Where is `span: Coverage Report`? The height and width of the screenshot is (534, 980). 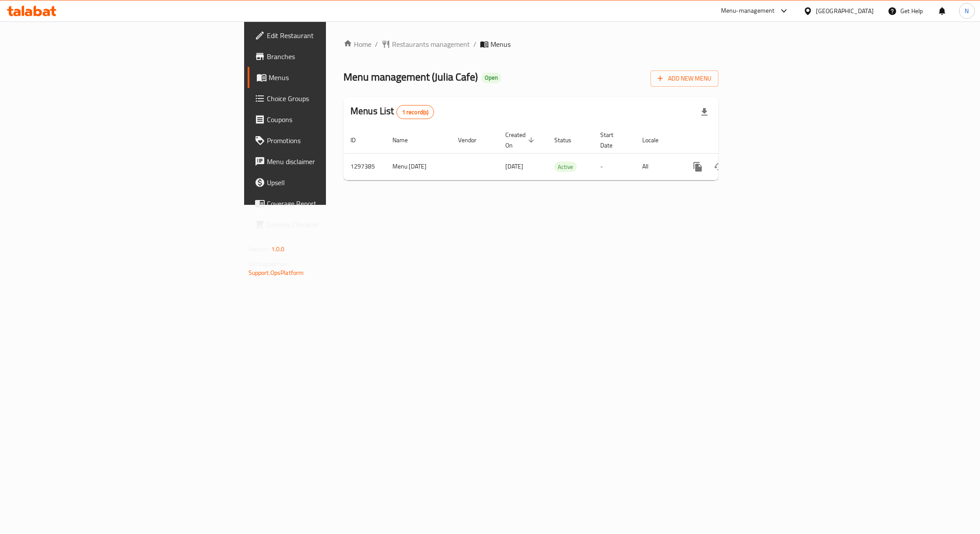 span: Coverage Report is located at coordinates (334, 204).